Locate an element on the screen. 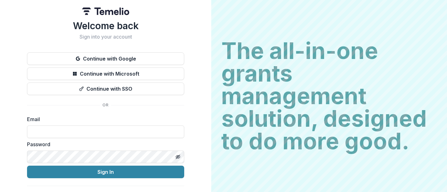 The width and height of the screenshot is (447, 192). button: Continue with Google is located at coordinates (106, 59).